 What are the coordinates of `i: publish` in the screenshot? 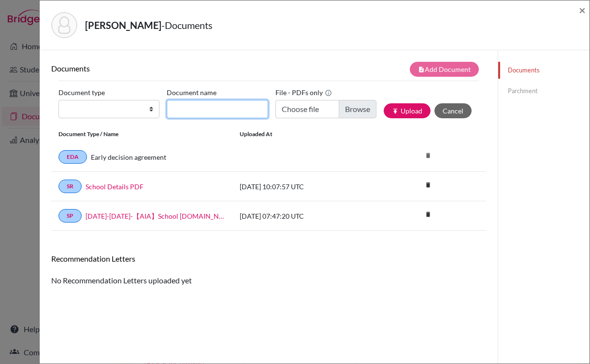 It's located at (395, 111).